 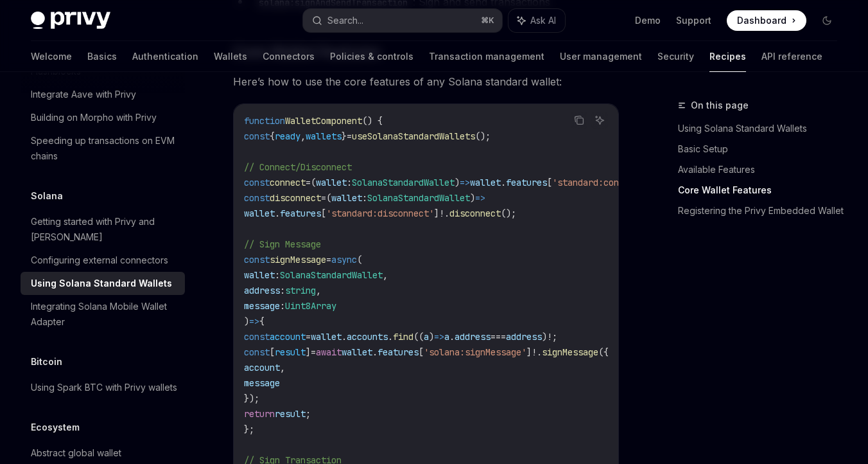 What do you see at coordinates (727, 57) in the screenshot?
I see `a: Recipes` at bounding box center [727, 57].